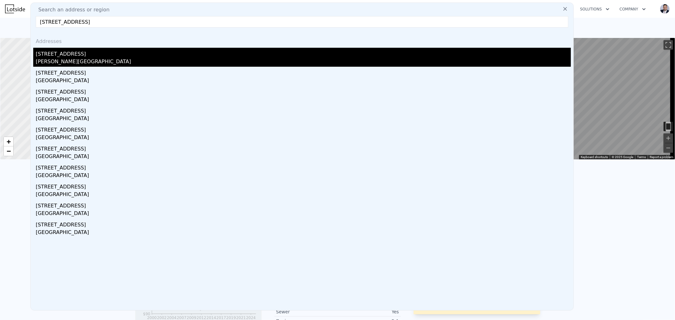 The height and width of the screenshot is (320, 675). I want to click on a: Zoom out, so click(9, 151).